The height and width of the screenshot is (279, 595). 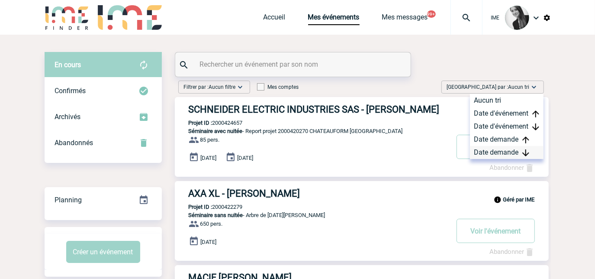 What do you see at coordinates (74, 142) in the screenshot?
I see `span: Abandonnés` at bounding box center [74, 142].